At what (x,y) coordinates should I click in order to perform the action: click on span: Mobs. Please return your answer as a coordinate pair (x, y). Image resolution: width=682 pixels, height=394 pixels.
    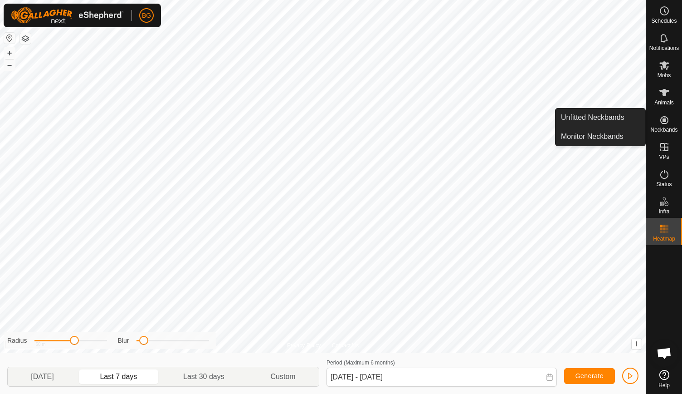
    Looking at the image, I should click on (664, 75).